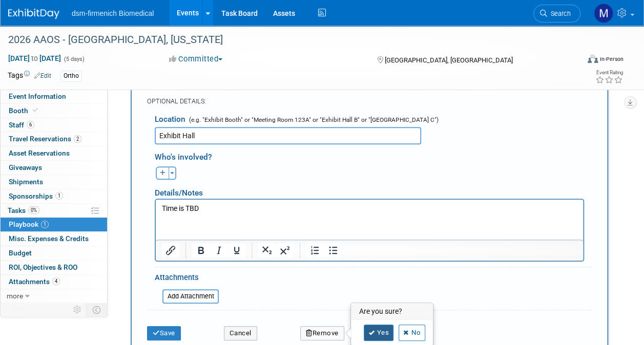 The height and width of the screenshot is (345, 644). Describe the element at coordinates (34, 58) in the screenshot. I see `span: to` at that location.